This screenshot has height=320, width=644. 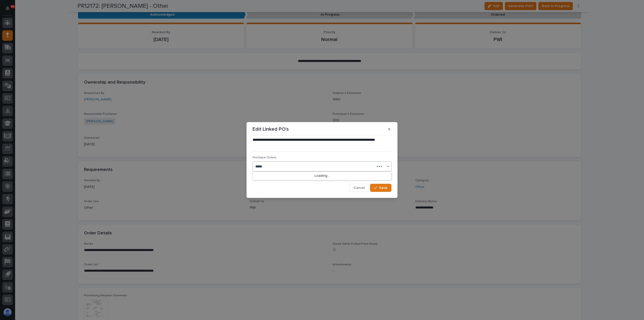 I want to click on button: Save, so click(x=381, y=188).